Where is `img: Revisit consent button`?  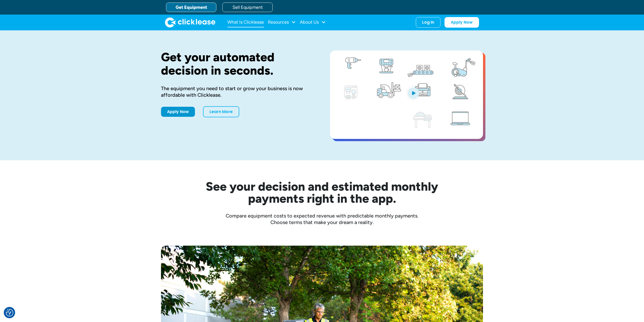
img: Revisit consent button is located at coordinates (10, 313).